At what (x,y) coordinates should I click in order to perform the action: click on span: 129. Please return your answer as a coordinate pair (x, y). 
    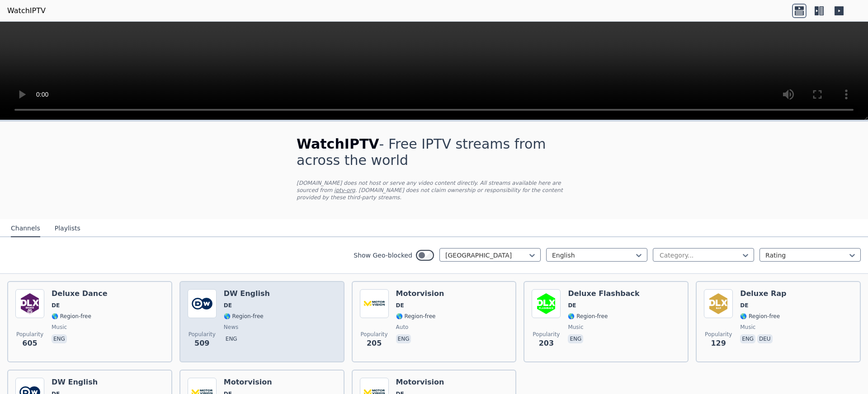
    Looking at the image, I should click on (718, 344).